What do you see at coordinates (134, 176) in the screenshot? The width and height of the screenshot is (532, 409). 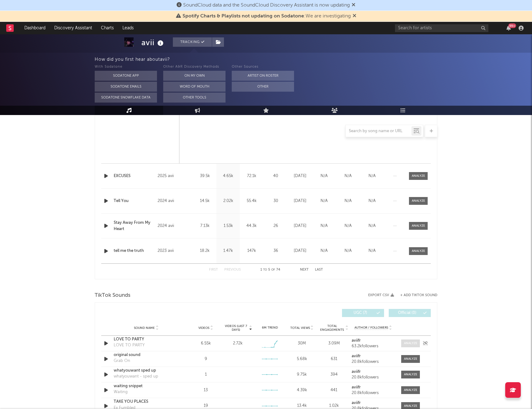 I see `div: EXCUSES` at bounding box center [134, 176].